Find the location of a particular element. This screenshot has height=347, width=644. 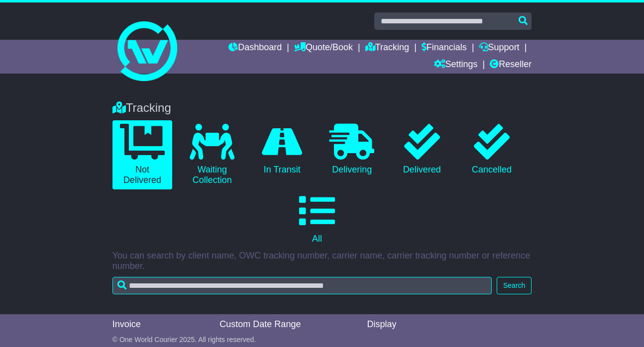

a: Support is located at coordinates (499, 49).